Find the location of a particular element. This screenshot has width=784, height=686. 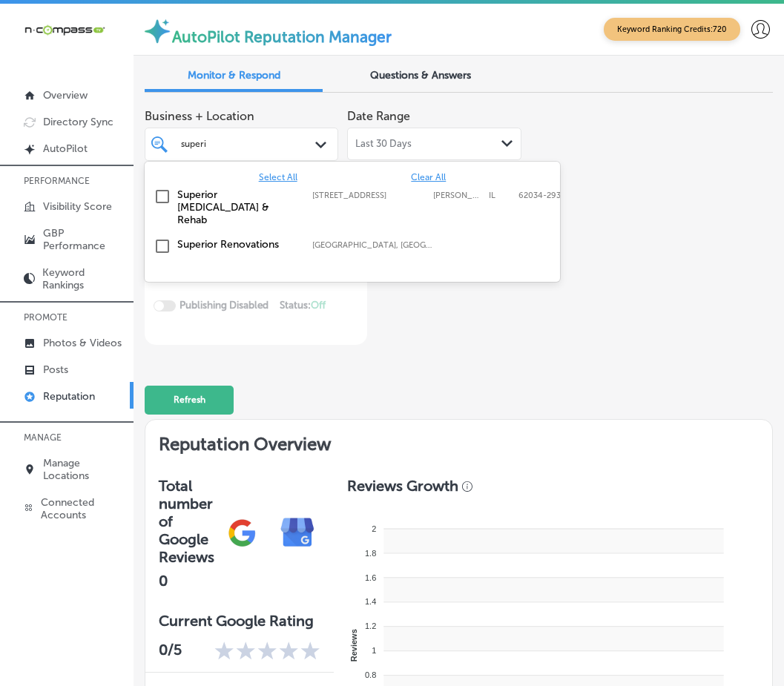

p: Manage Locations is located at coordinates (85, 470).